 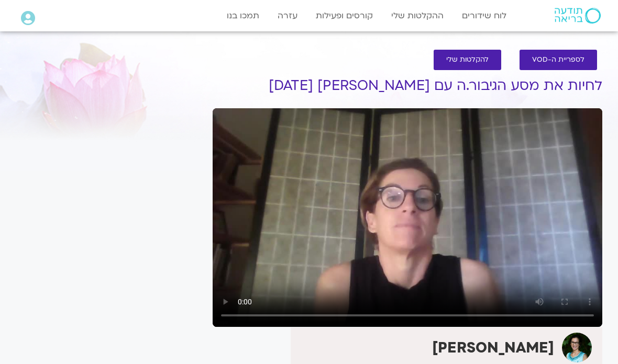 I want to click on a: לוח שידורים, so click(x=484, y=16).